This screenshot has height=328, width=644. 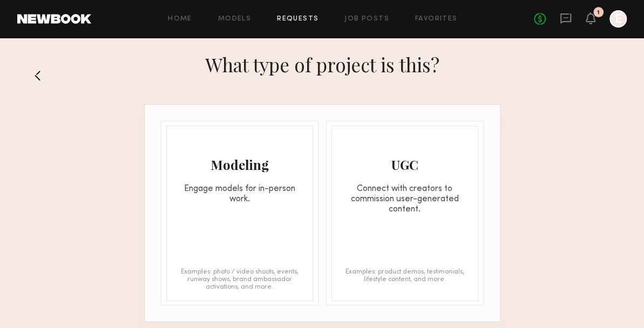 I want to click on div: Connect with creators to commission user-generated content., so click(x=405, y=199).